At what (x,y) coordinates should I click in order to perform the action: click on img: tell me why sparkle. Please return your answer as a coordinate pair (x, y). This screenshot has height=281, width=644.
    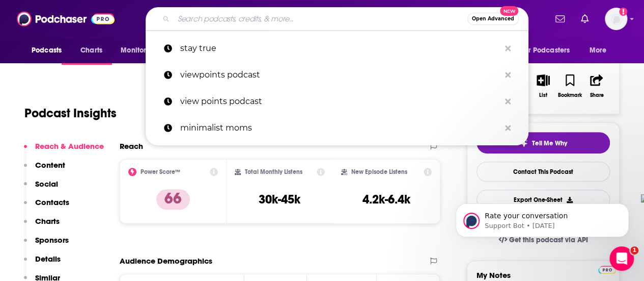
    Looking at the image, I should click on (524, 143).